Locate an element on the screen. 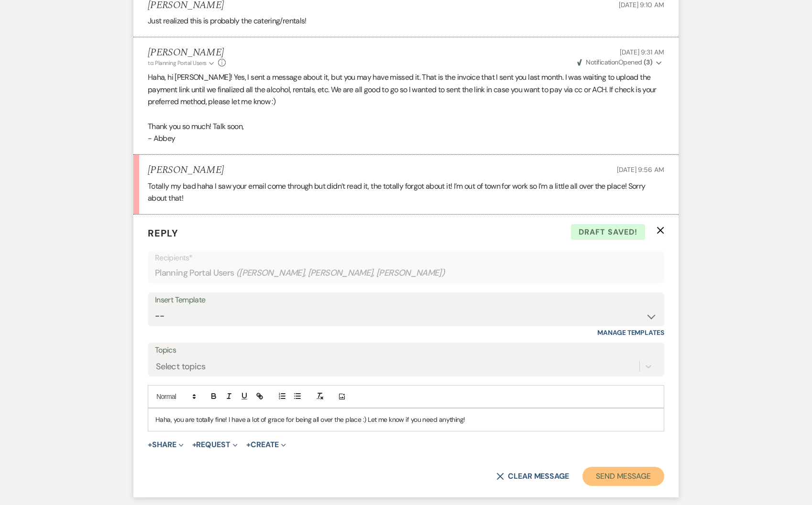  div: Planning Portal Users is located at coordinates (406, 273).